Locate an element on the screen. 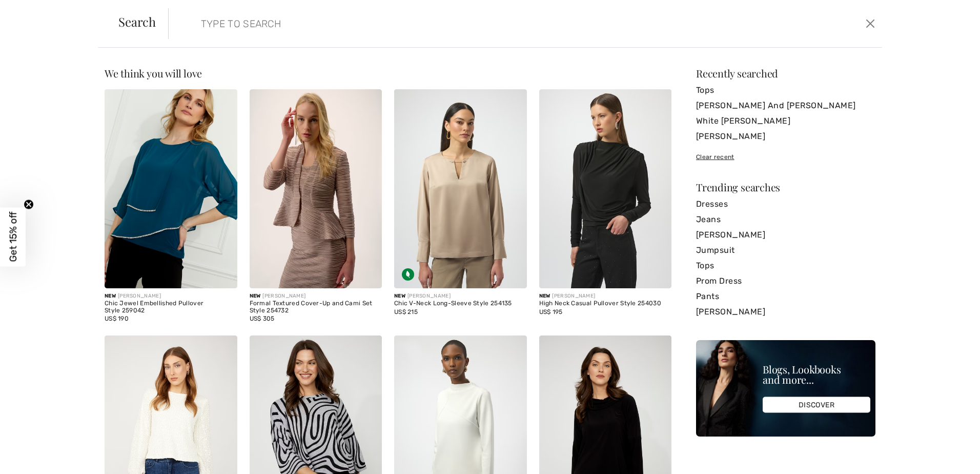 This screenshot has height=474, width=980. img: High Neck Casual Pullover Style 254030. Black is located at coordinates (605, 189).